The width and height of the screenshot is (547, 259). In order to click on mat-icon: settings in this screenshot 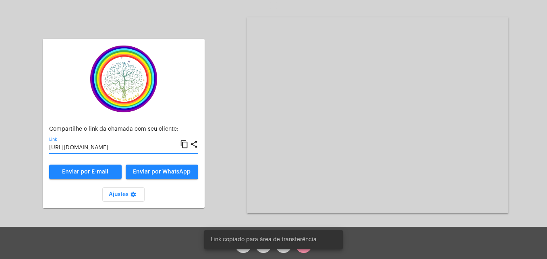, I will do `click(133, 196)`.